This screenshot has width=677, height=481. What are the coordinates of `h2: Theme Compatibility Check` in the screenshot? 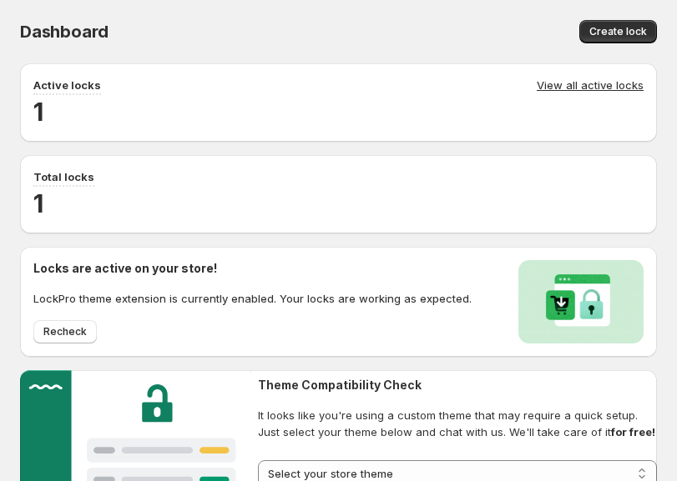 It's located at (457, 385).